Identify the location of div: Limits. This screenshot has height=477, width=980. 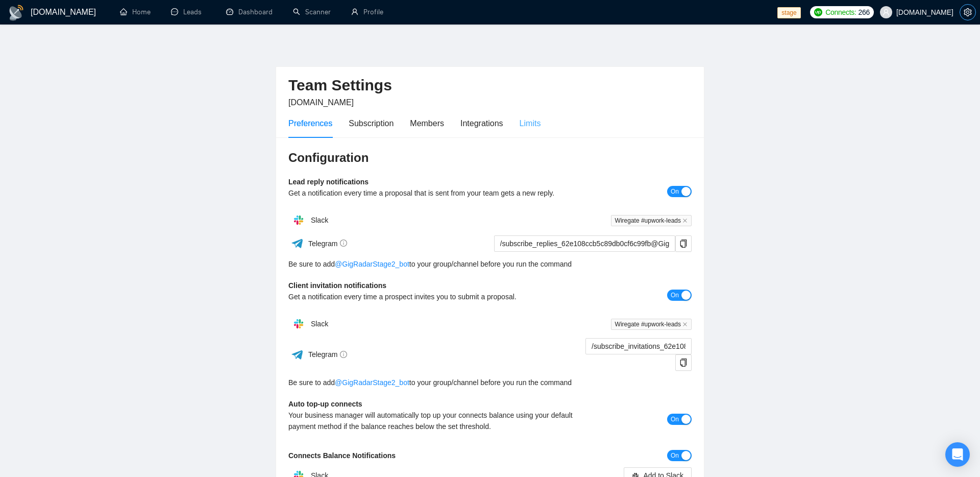
(530, 123).